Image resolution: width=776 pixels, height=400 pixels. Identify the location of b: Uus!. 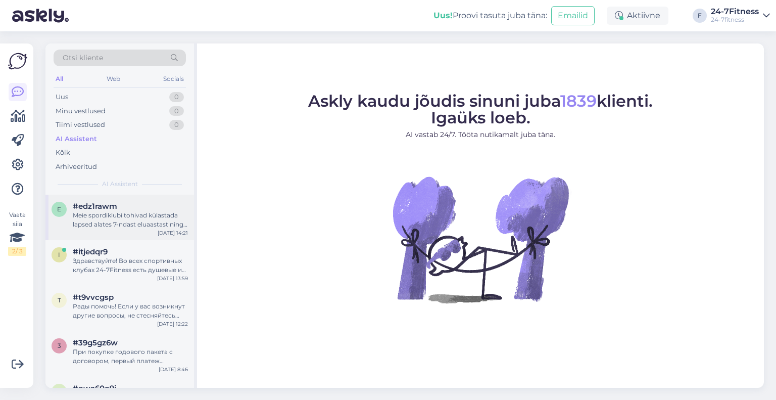
(443, 15).